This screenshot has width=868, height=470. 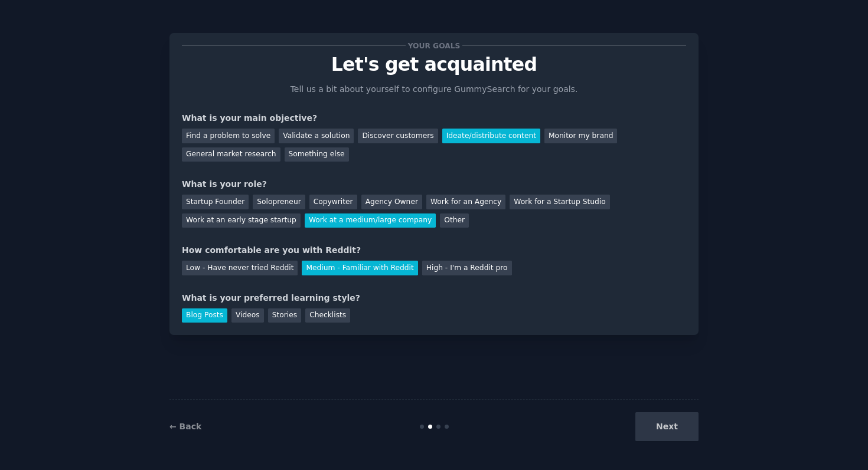 What do you see at coordinates (278, 201) in the screenshot?
I see `div: Solopreneur` at bounding box center [278, 201].